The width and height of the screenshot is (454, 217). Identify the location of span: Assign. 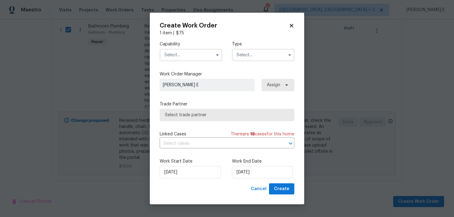
(273, 85).